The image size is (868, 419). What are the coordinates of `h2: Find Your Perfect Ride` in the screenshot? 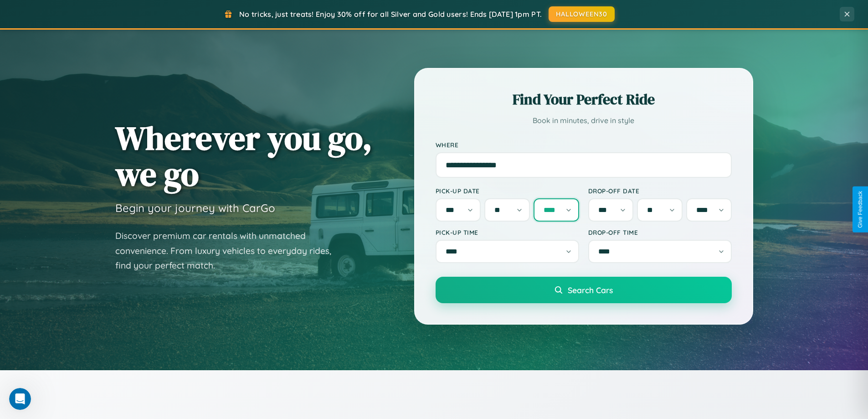 It's located at (584, 100).